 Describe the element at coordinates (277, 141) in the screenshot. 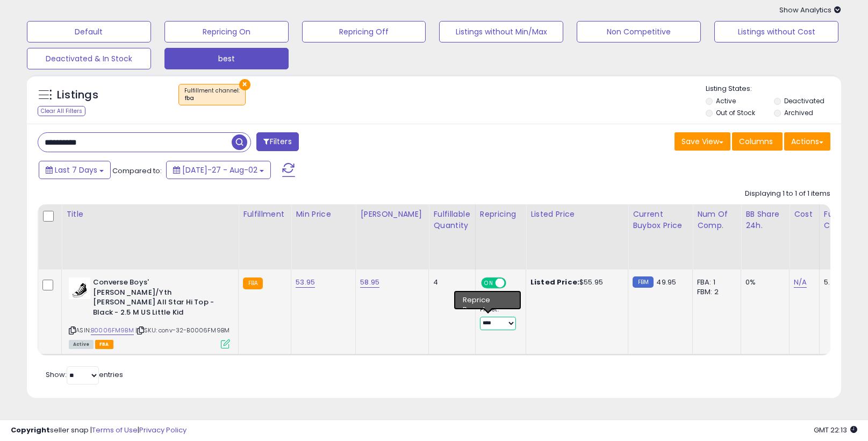

I see `button: Filters` at that location.